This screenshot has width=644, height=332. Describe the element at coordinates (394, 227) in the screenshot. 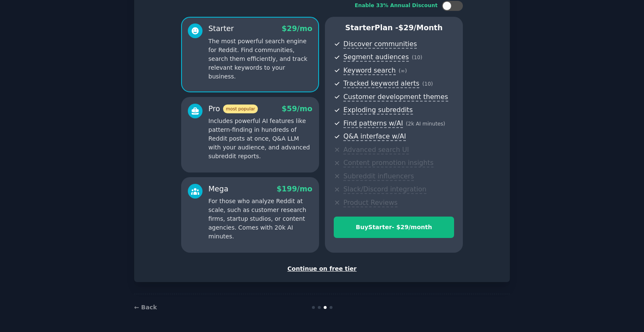

I see `button: BuyStarter- $29/month` at that location.